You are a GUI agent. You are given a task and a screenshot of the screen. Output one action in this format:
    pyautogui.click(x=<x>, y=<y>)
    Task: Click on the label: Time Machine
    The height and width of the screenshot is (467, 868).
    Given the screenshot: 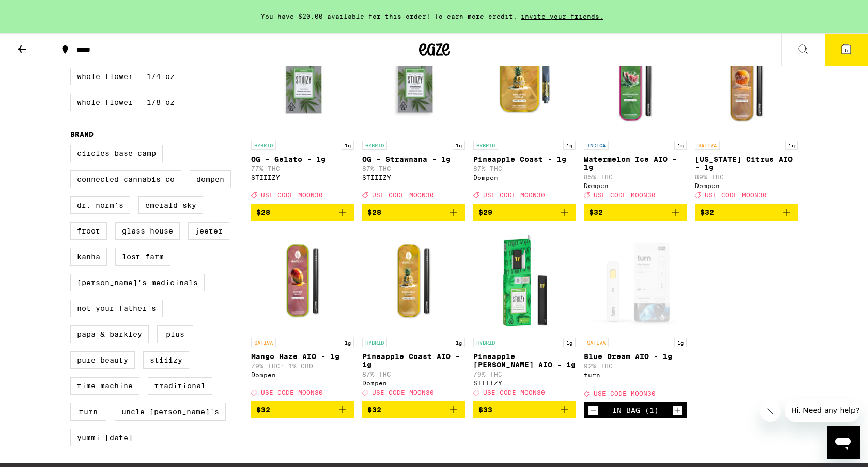 What is the action you would take?
    pyautogui.click(x=105, y=386)
    